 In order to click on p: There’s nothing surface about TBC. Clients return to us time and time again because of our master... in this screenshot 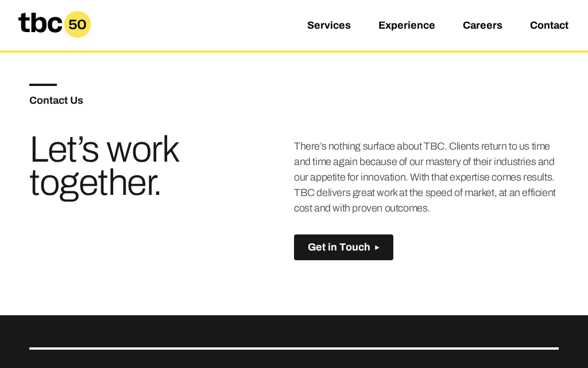, I will do `click(426, 177)`.